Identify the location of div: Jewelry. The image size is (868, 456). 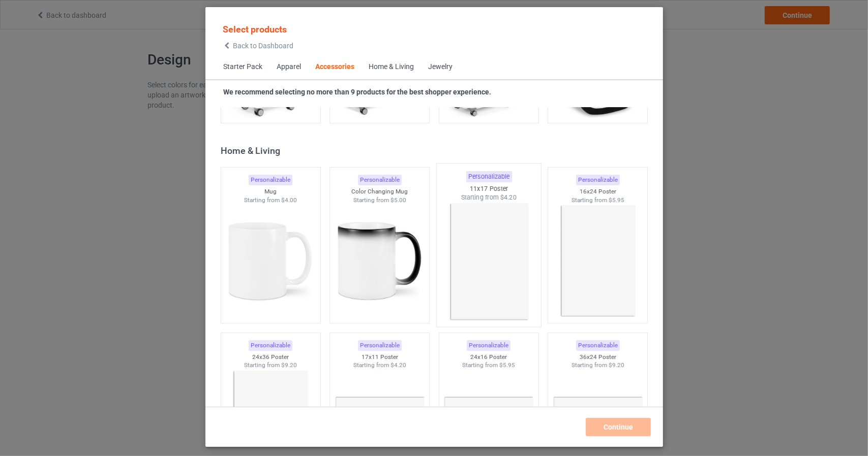
(440, 67).